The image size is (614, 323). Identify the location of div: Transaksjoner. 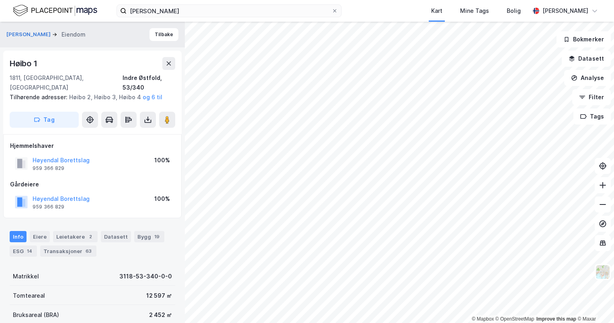
(68, 251).